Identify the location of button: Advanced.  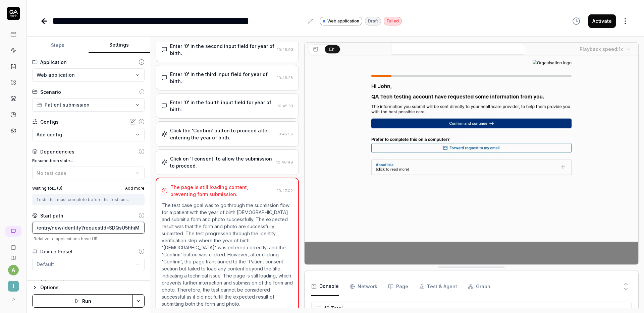
(48, 282).